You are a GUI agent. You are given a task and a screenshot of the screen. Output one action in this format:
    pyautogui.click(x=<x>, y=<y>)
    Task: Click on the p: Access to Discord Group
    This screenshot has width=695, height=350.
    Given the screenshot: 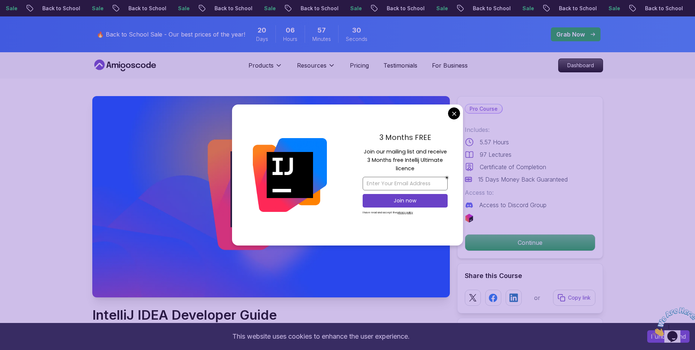 What is the action you would take?
    pyautogui.click(x=513, y=205)
    